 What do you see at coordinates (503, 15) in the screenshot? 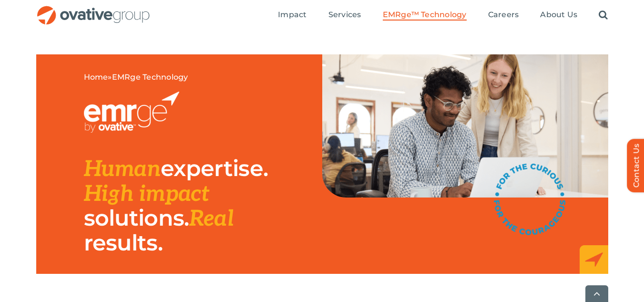
I see `span: Careers` at bounding box center [503, 15].